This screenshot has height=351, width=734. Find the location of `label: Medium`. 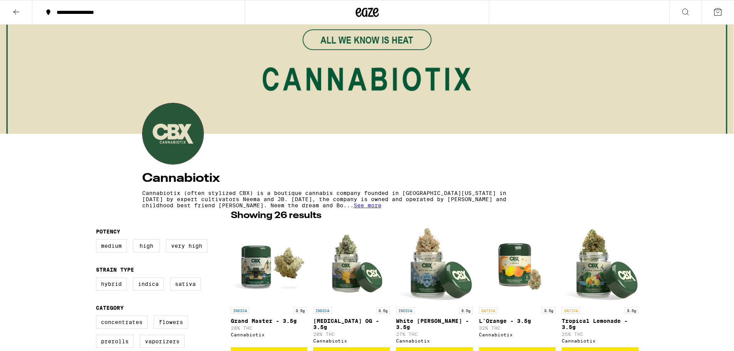

label: Medium is located at coordinates (111, 246).